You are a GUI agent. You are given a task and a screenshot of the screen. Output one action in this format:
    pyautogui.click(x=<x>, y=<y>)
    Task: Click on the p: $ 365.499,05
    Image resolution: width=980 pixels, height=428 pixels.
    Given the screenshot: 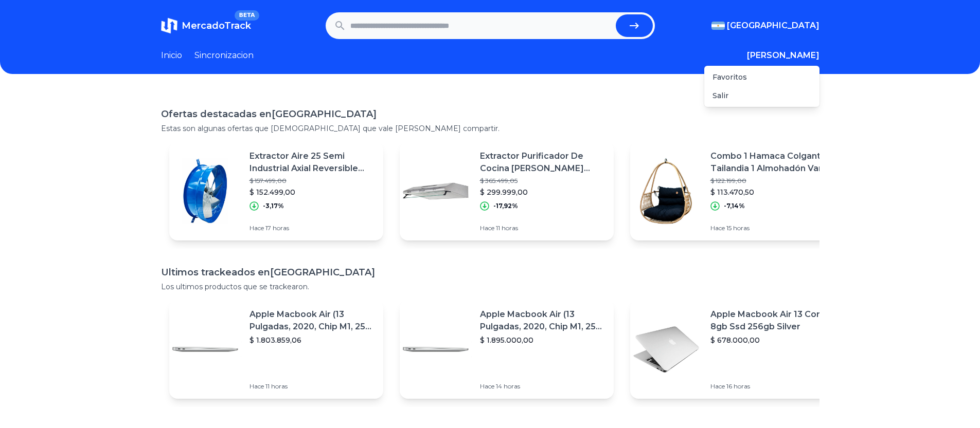 What is the action you would take?
    pyautogui.click(x=542, y=181)
    